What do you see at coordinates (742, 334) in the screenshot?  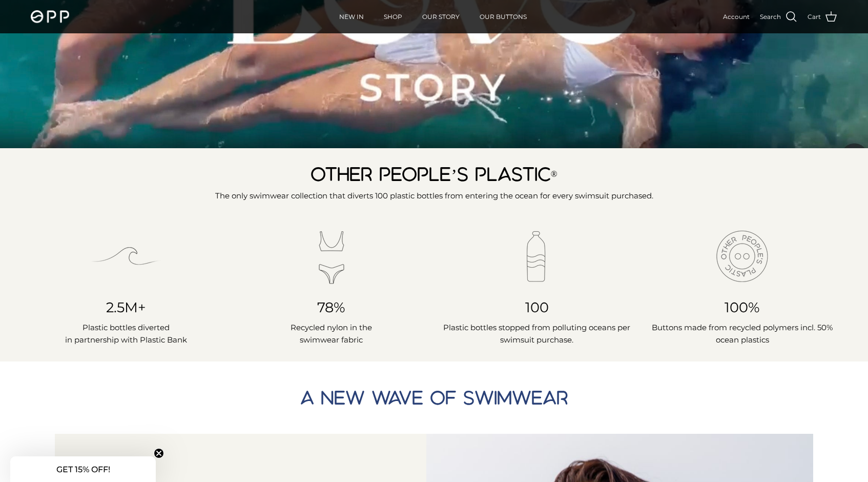 I see `p: Buttons made from recycled polymers incl. 50% ocean plastics` at bounding box center [742, 334].